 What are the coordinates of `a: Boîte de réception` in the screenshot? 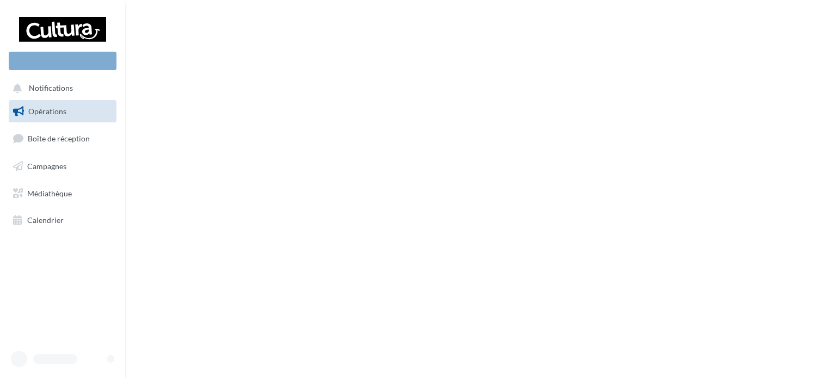 It's located at (63, 138).